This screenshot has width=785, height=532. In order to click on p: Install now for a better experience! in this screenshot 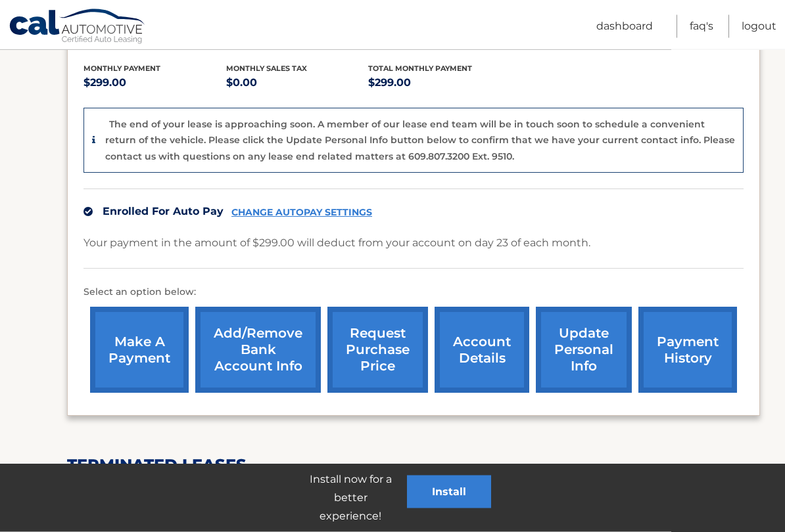, I will do `click(350, 498)`.